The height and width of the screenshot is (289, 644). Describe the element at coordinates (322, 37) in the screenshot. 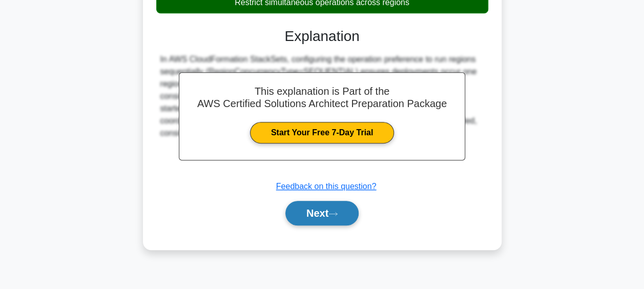

I see `h3: Explanation` at that location.